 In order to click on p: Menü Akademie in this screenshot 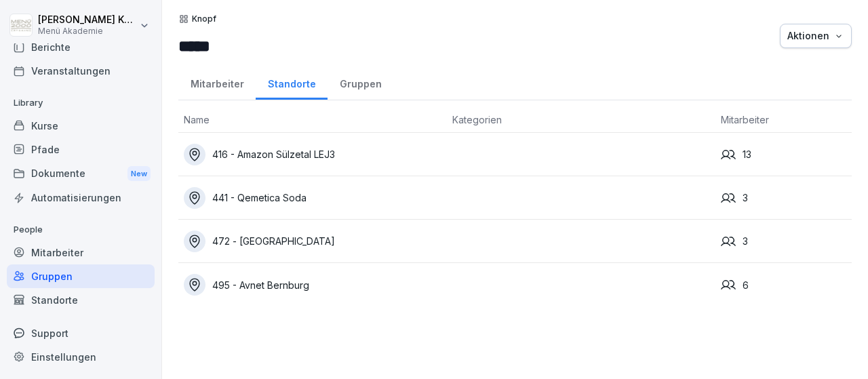, I will do `click(88, 31)`.